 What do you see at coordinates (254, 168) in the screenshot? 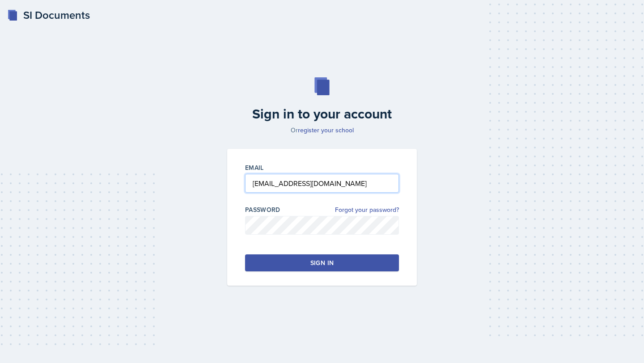
I see `label: Email` at bounding box center [254, 168].